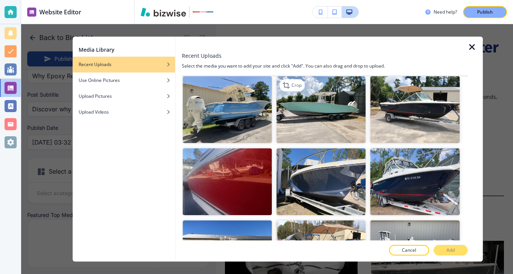 This screenshot has width=513, height=274. I want to click on h2: Website Editor, so click(60, 12).